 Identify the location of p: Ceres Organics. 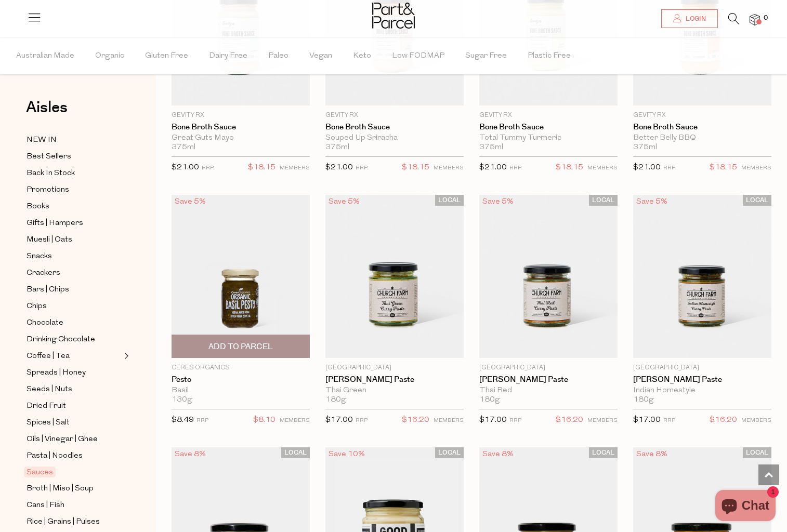
(241, 368).